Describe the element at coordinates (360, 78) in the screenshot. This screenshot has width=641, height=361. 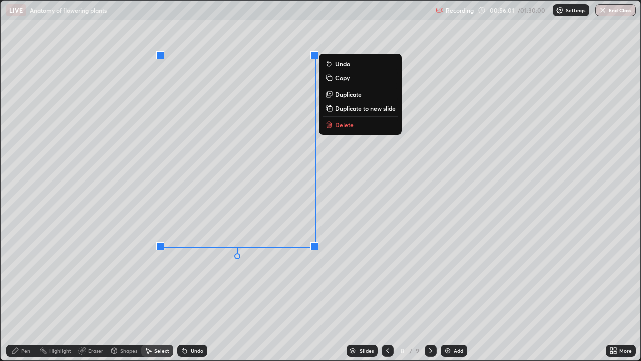
I see `button: Copy` at that location.